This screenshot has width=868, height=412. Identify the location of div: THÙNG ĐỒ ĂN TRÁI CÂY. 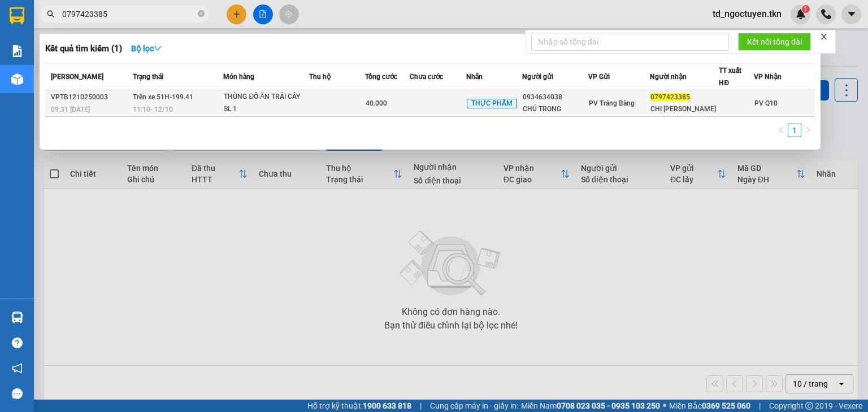
(266, 97).